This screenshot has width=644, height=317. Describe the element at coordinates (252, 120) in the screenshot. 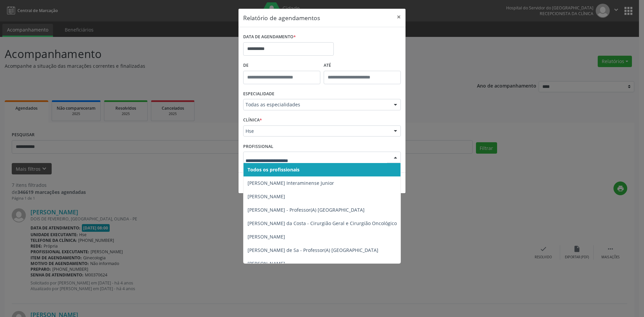

I see `label: CLÍNICA` at that location.